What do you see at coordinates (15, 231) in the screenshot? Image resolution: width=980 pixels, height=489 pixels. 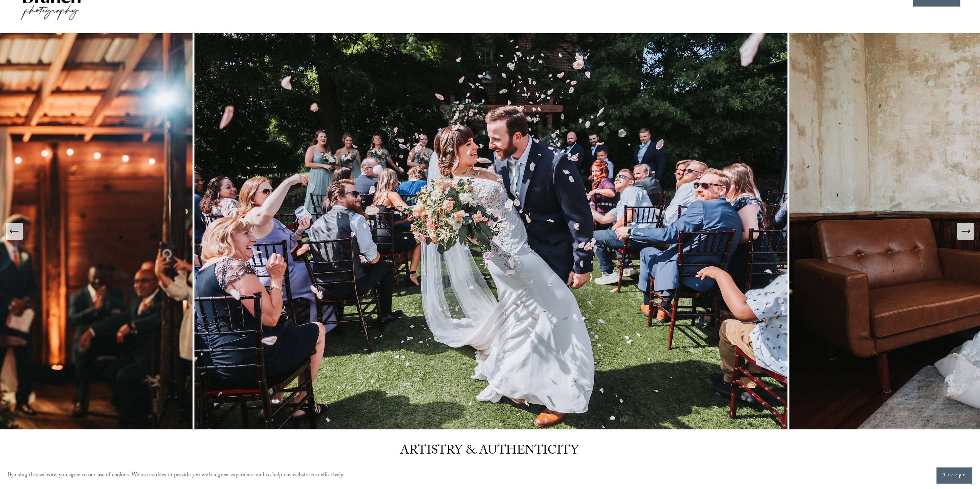 I see `button: Previous Slide` at bounding box center [15, 231].